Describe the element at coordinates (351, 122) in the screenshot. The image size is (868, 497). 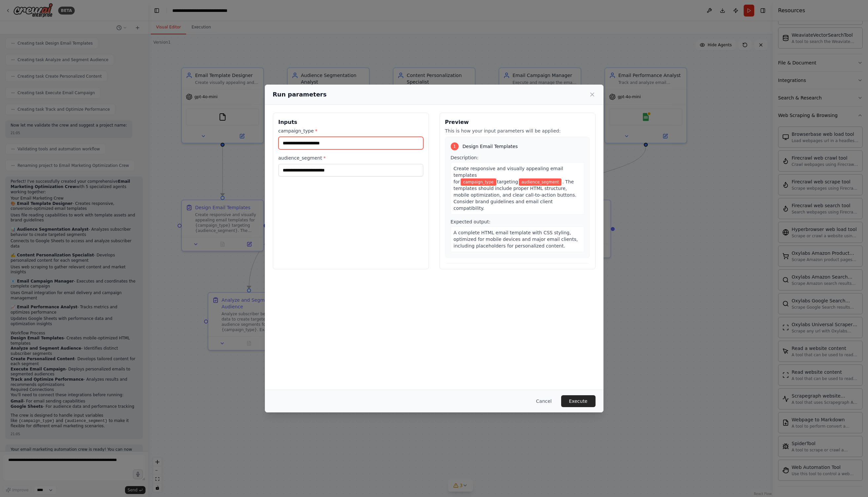
I see `h3: Inputs` at that location.